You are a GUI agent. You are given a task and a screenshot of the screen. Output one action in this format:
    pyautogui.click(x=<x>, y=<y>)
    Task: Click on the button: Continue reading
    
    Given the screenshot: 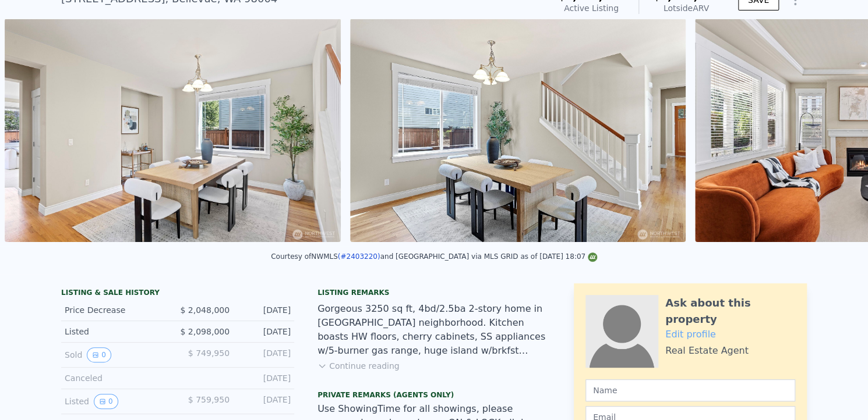 What is the action you would take?
    pyautogui.click(x=358, y=366)
    